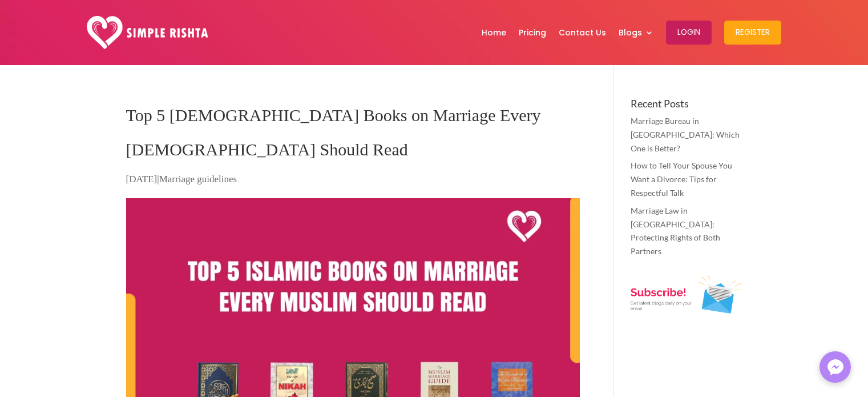  What do you see at coordinates (198, 179) in the screenshot?
I see `a: Marriage guidelines` at bounding box center [198, 179].